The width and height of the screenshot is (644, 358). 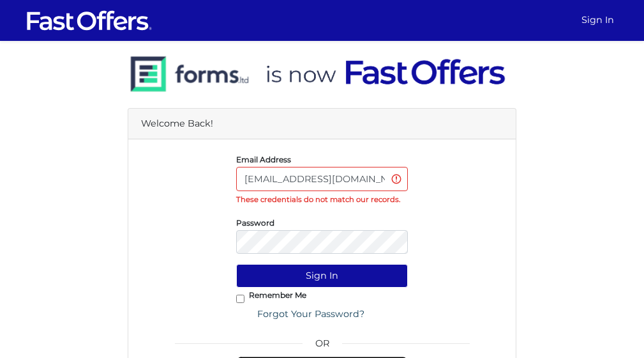 I want to click on strong: These credentials do not match our records., so click(x=318, y=199).